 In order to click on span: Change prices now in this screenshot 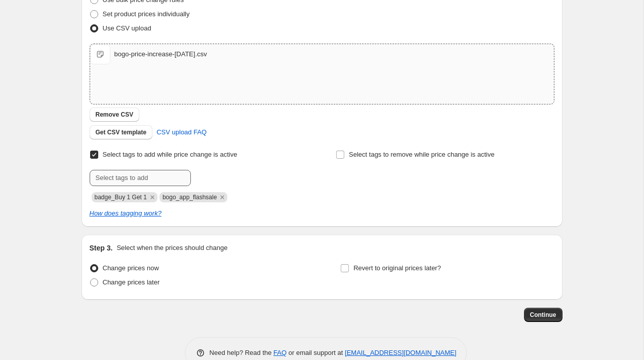, I will do `click(131, 268)`.